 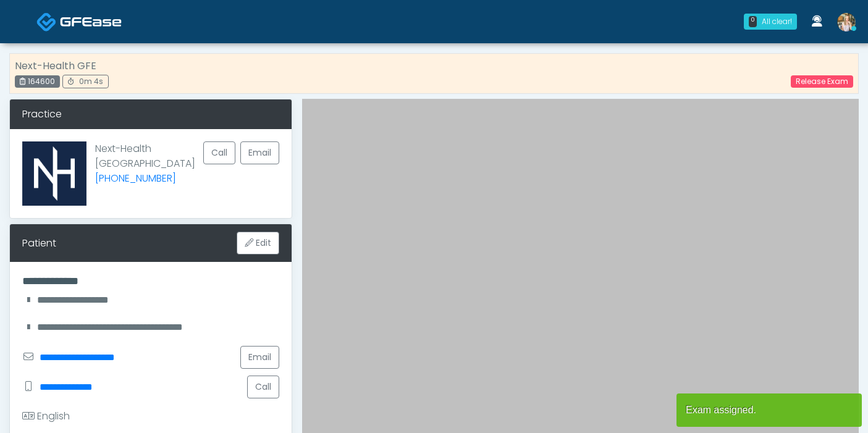 I want to click on button: Edit, so click(x=258, y=242).